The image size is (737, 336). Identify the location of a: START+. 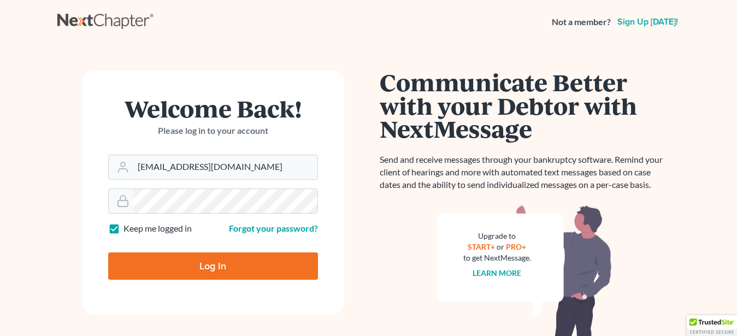
(481, 246).